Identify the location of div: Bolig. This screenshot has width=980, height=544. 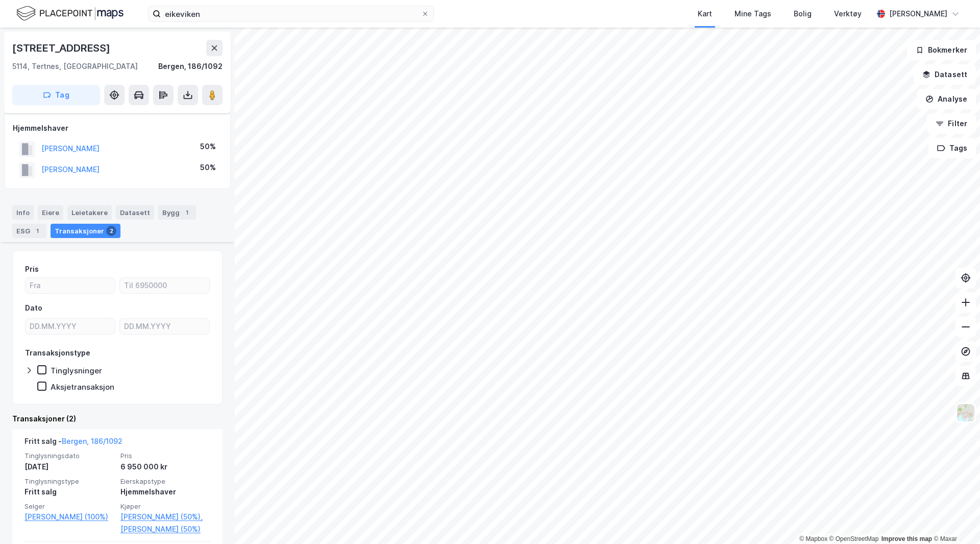
(802, 13).